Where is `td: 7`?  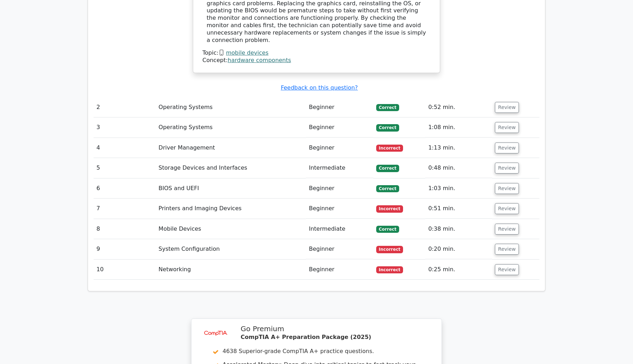
td: 7 is located at coordinates (125, 209).